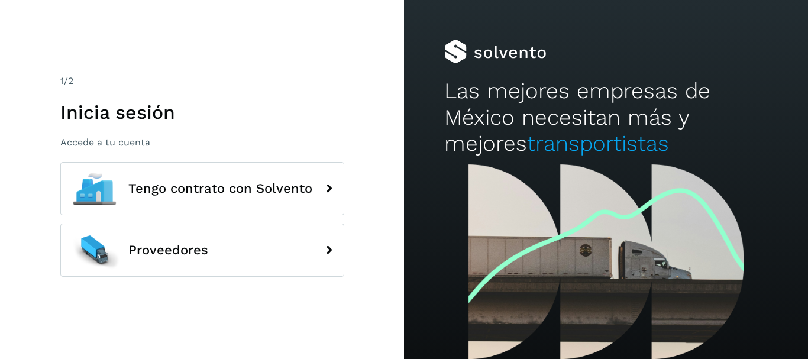 This screenshot has height=359, width=808. What do you see at coordinates (62, 80) in the screenshot?
I see `span: 1` at bounding box center [62, 80].